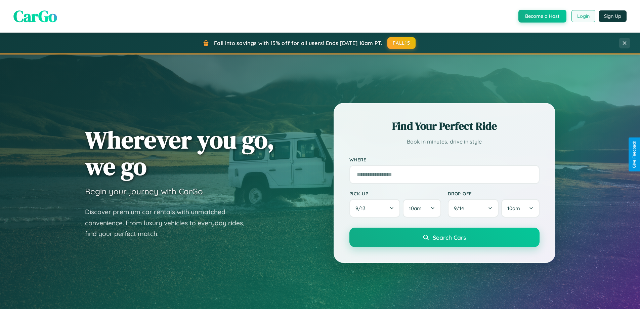 Image resolution: width=640 pixels, height=309 pixels. What do you see at coordinates (493, 193) in the screenshot?
I see `label: Drop-off` at bounding box center [493, 193].